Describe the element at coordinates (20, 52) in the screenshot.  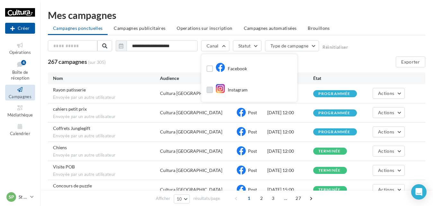
I see `span: Opérations` at that location.